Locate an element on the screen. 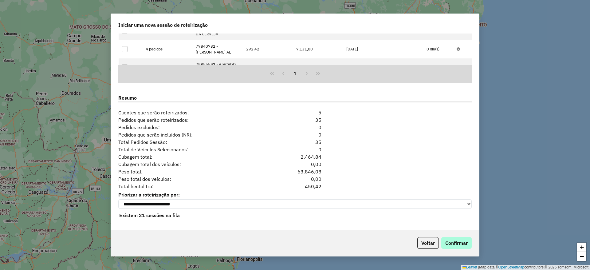 The image size is (590, 270). td: 21.542,40 is located at coordinates (318, 67).